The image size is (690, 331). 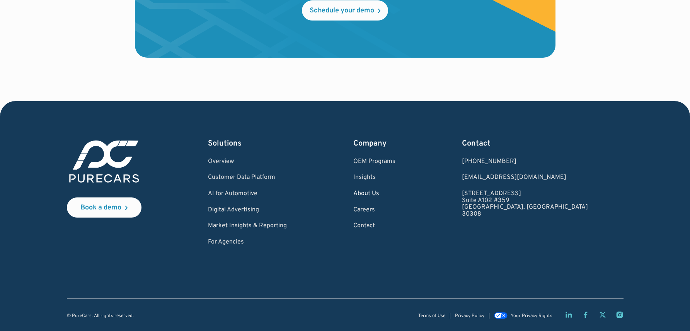 I want to click on a: Contact, so click(x=374, y=226).